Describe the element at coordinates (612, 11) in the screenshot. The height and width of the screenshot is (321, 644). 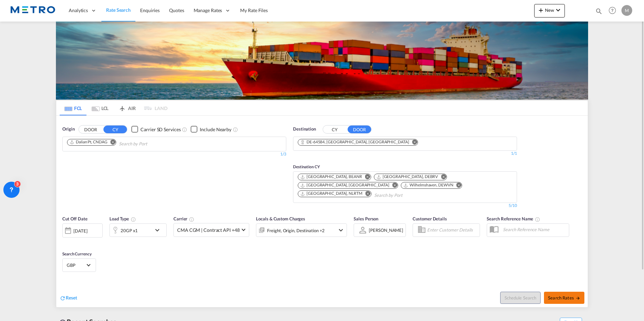
I see `span: Help` at that location.